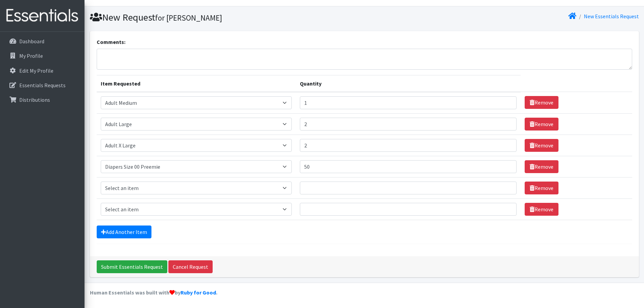  What do you see at coordinates (32, 41) in the screenshot?
I see `p: Dashboard` at bounding box center [32, 41].